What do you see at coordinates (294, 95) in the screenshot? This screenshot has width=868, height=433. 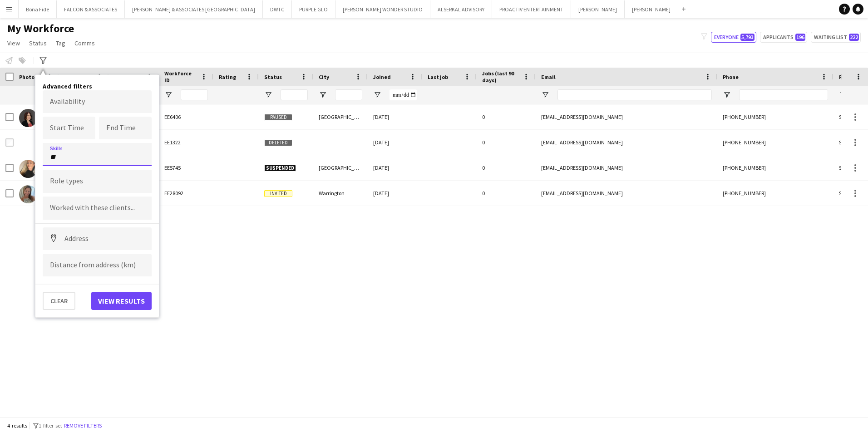 I see `input: Status Filter Input` at bounding box center [294, 95].